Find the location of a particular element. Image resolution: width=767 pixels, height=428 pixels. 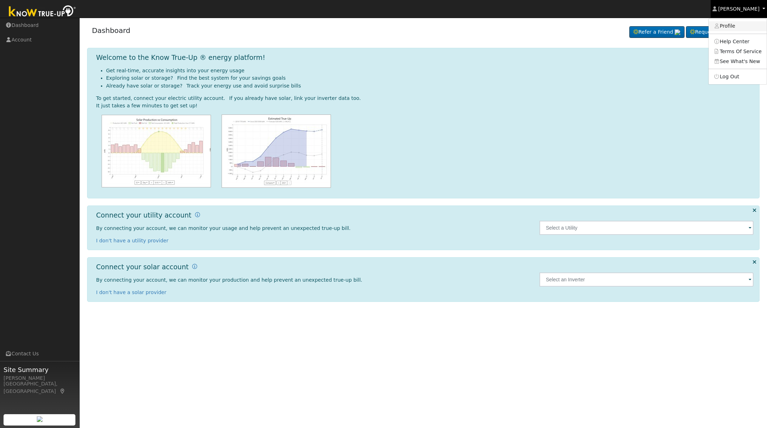

img: Know True-Up is located at coordinates (42, 12).